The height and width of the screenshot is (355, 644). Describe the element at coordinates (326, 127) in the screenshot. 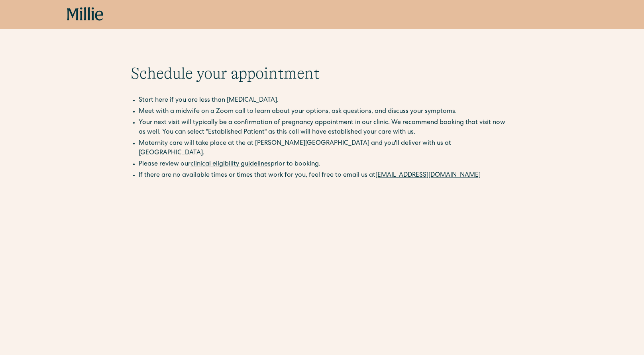

I see `li: Your next visit will typically be a confirmation of pregnancy appointment in our clinic. We recom...` at that location.